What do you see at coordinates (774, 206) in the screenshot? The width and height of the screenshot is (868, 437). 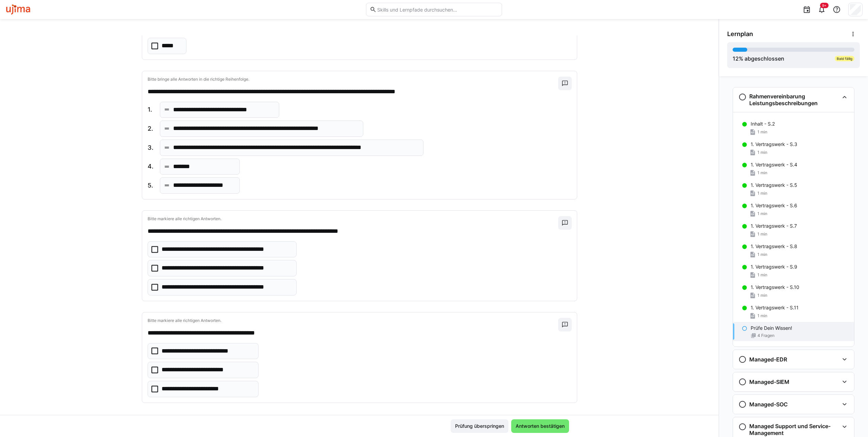 I see `p: 1. Vertragswerk - S.6` at bounding box center [774, 206].